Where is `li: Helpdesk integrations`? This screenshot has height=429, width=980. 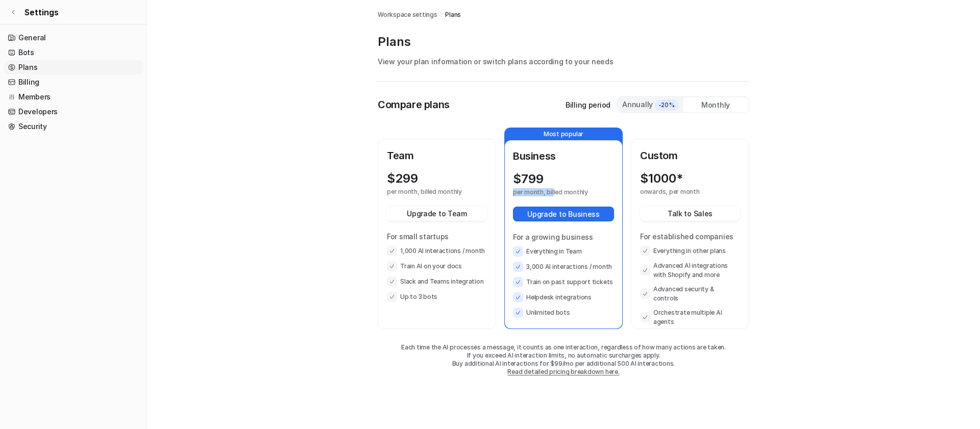 li: Helpdesk integrations is located at coordinates (563, 297).